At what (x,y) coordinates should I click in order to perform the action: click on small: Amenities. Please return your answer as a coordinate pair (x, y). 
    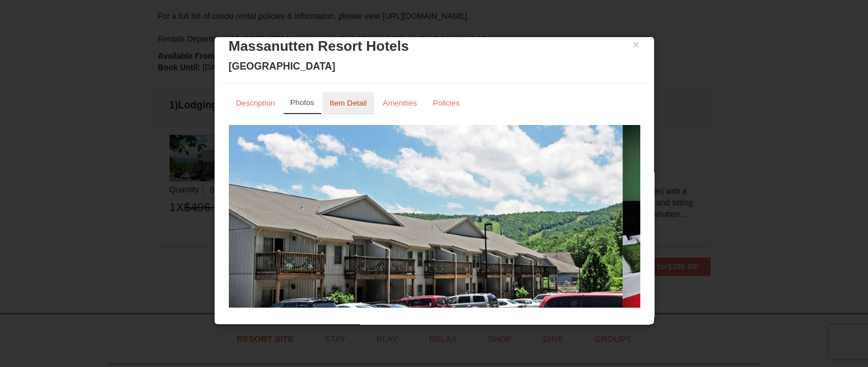
    Looking at the image, I should click on (400, 102).